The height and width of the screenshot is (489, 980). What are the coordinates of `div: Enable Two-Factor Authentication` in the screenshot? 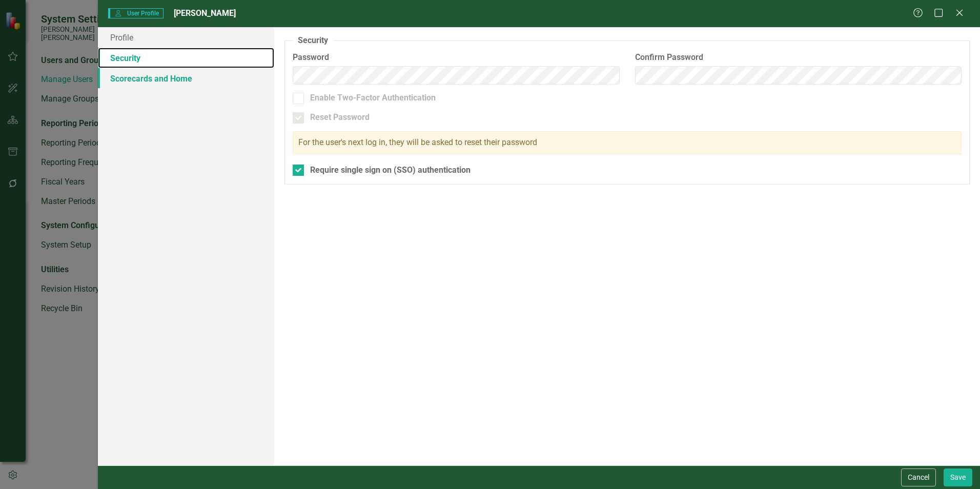 It's located at (373, 98).